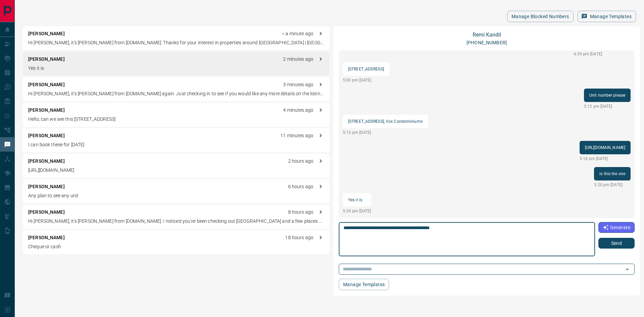 The width and height of the screenshot is (644, 317). I want to click on p: 8 hours ago, so click(300, 212).